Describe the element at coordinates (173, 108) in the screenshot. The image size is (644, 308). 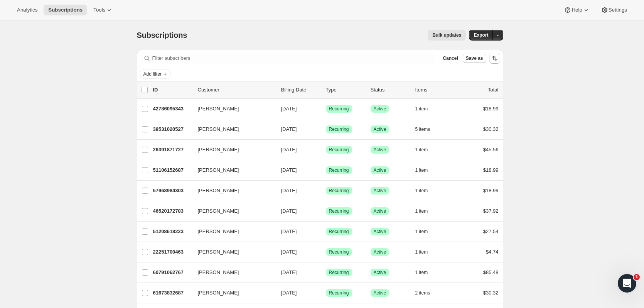
I see `p: 42786095343` at that location.